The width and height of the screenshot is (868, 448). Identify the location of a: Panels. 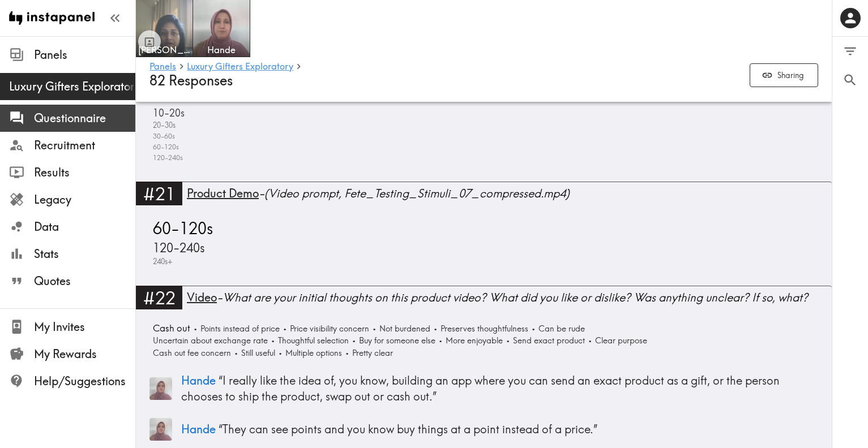
(162, 66).